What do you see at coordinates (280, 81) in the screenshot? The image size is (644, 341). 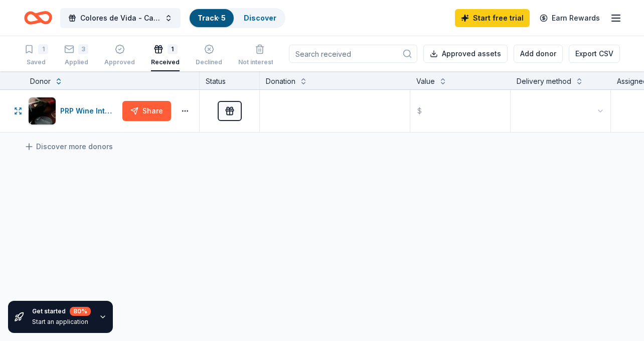 I see `div: Donation` at bounding box center [280, 81].